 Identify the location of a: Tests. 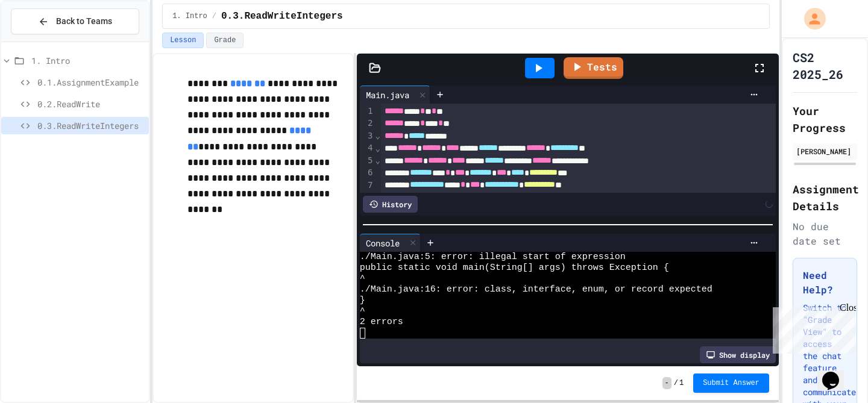
(593, 68).